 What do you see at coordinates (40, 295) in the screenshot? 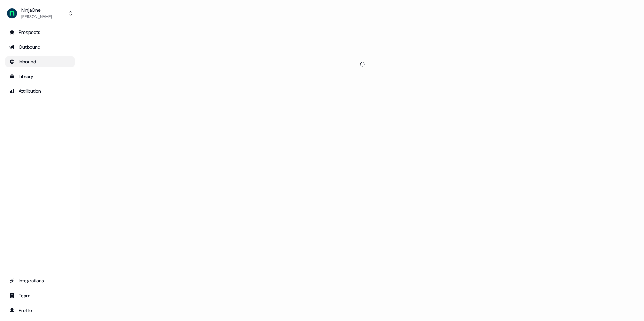
I see `div: Team` at bounding box center [40, 295].